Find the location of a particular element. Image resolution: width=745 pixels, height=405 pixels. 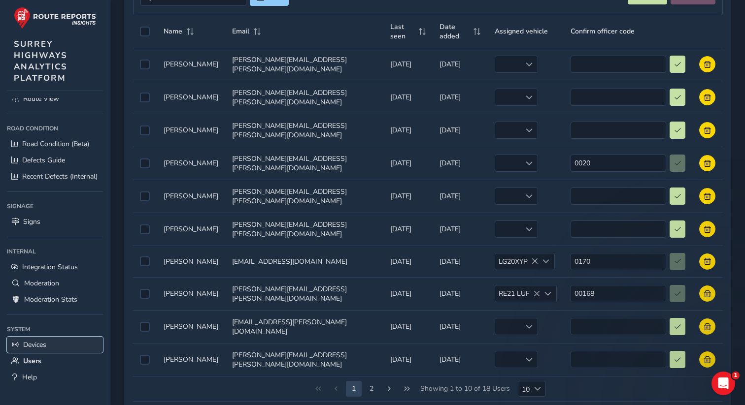

div: Select auth0|642442432e4db376fdfa27e4 is located at coordinates (145, 196).